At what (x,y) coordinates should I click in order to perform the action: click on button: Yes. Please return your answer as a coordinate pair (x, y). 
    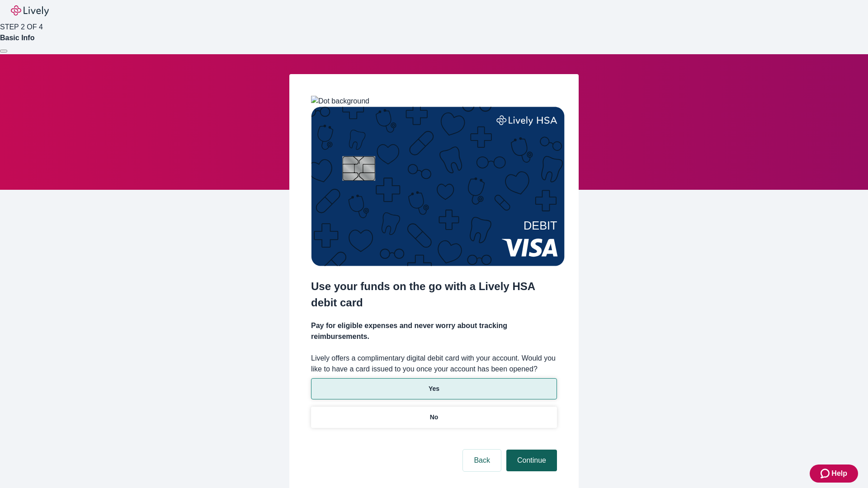
    Looking at the image, I should click on (434, 389).